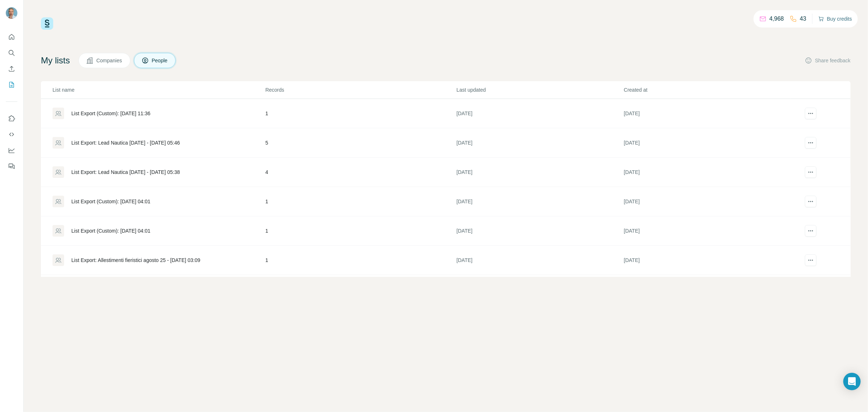 The height and width of the screenshot is (412, 868). Describe the element at coordinates (361, 89) in the screenshot. I see `p: Records` at that location.